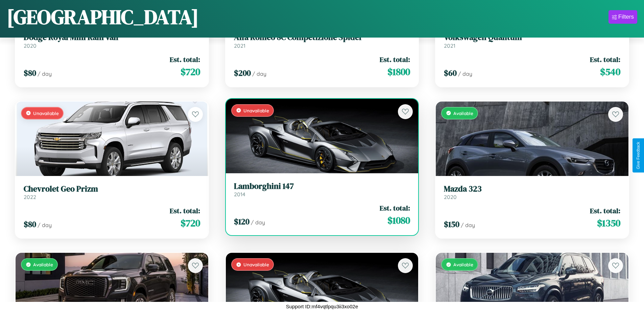  Describe the element at coordinates (452, 224) in the screenshot. I see `span: $ 150` at that location.